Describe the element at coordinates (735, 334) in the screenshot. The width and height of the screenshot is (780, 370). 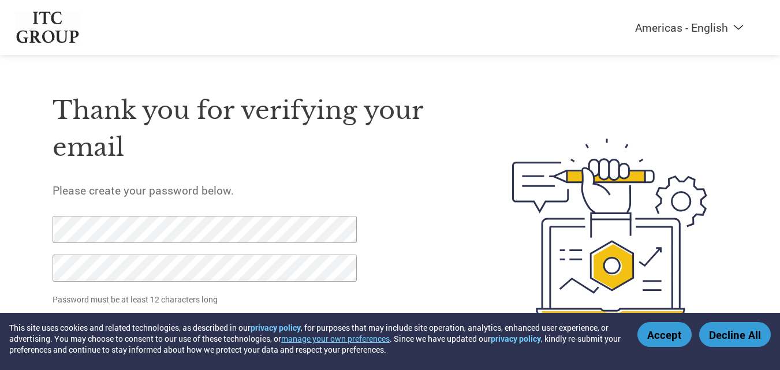
I see `button: Decline All` at that location.